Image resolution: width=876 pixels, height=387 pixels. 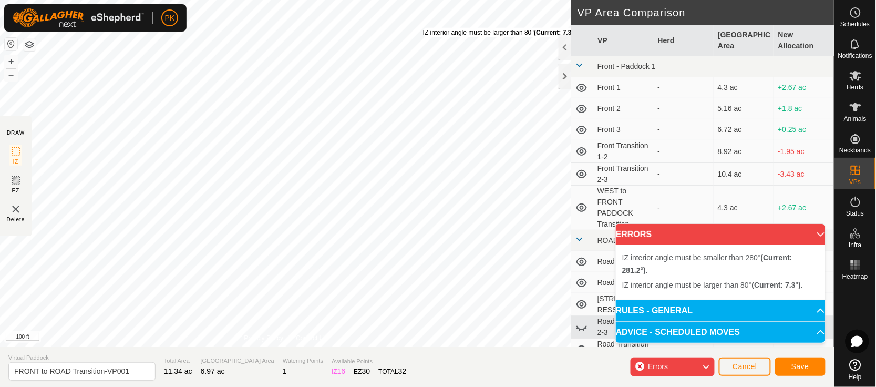 What do you see at coordinates (623, 151) in the screenshot?
I see `td: Front Transition 1-2` at bounding box center [623, 151].